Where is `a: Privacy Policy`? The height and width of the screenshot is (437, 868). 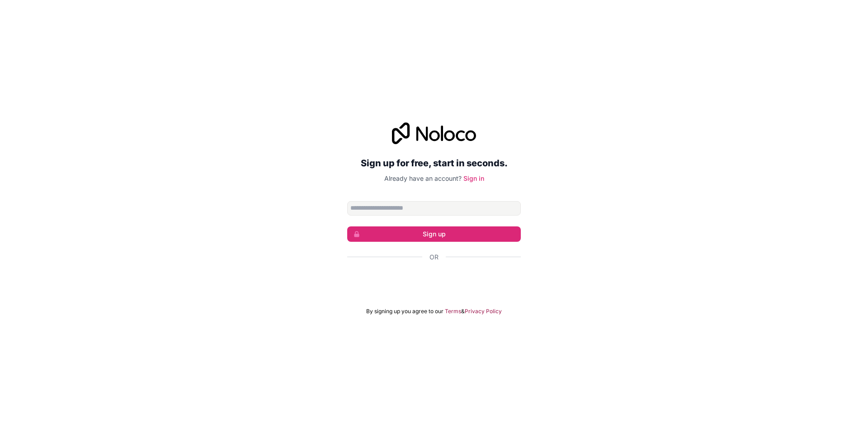
a: Privacy Policy is located at coordinates (483, 311).